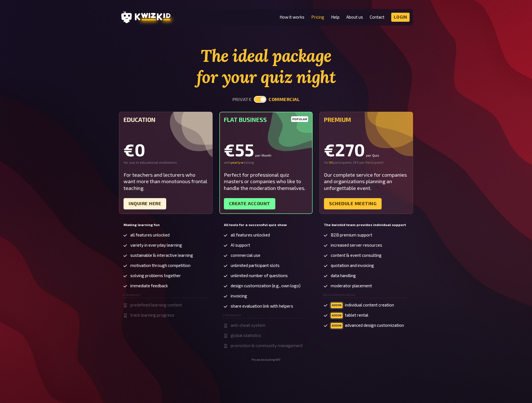  Describe the element at coordinates (366, 150) in the screenshot. I see `div: €270` at that location.